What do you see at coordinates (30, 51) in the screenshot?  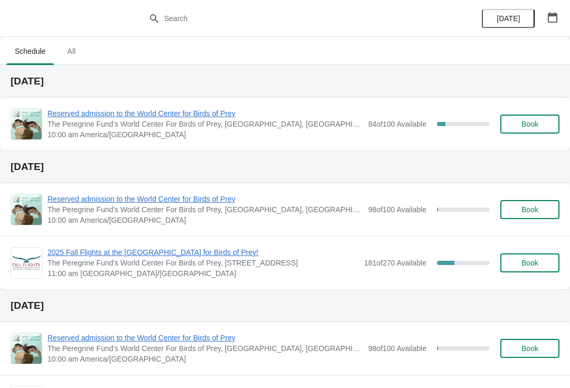 I see `span: Schedule` at bounding box center [30, 51].